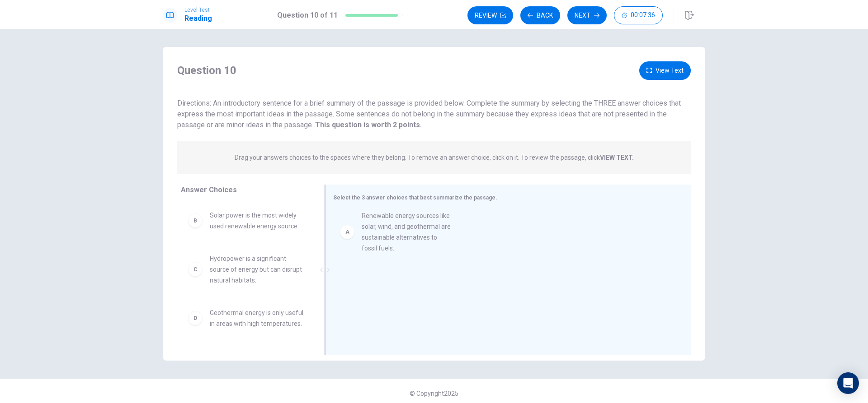 The width and height of the screenshot is (868, 403). Describe the element at coordinates (643, 16) in the screenshot. I see `span: 00:07:36` at that location.